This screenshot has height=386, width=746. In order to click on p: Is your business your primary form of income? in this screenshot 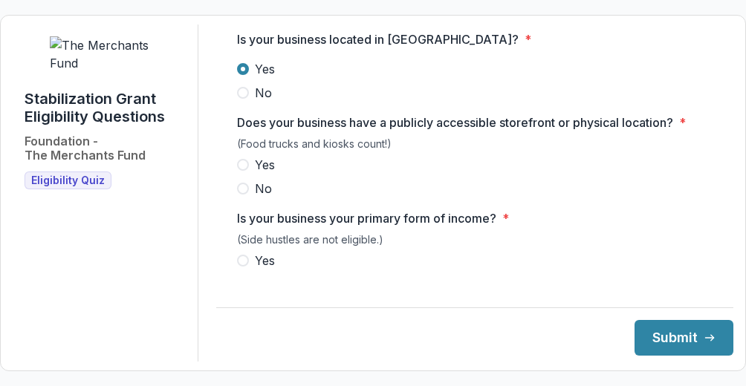, I will do `click(366, 218)`.